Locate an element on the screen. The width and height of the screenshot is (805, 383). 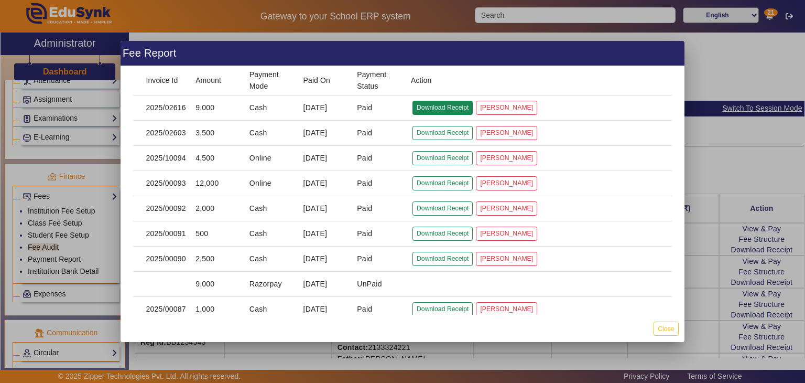
mat-header-cell: Payment Status is located at coordinates (375, 81).